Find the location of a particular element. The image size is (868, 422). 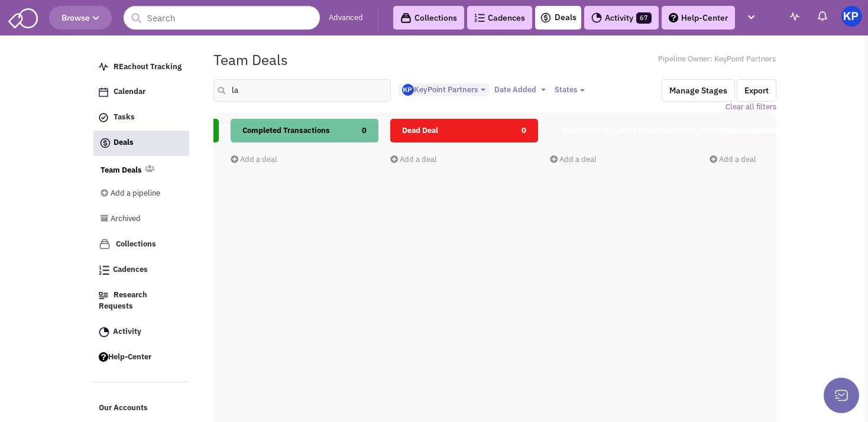

input: Search is located at coordinates (222, 17).